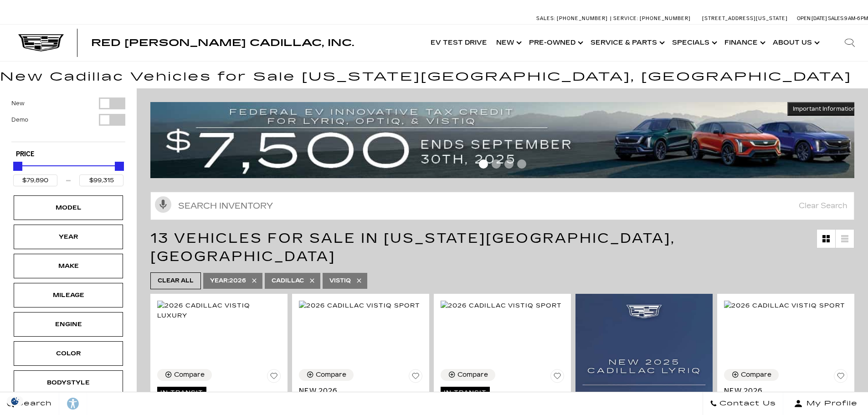  Describe the element at coordinates (68, 119) in the screenshot. I see `div: Filter by Vehicle Type` at that location.